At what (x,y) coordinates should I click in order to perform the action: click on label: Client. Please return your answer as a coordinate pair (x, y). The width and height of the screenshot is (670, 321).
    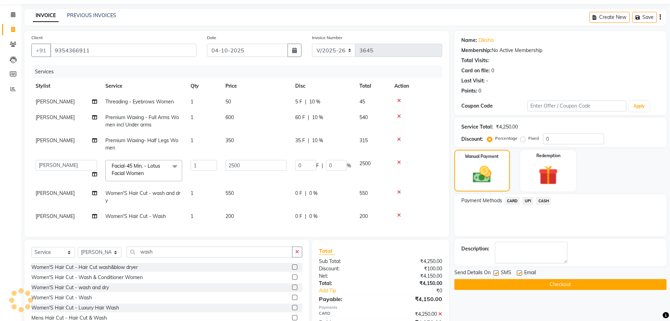
    Looking at the image, I should click on (37, 38).